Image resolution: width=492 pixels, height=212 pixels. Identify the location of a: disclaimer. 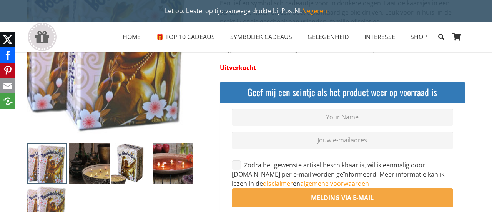
(278, 183).